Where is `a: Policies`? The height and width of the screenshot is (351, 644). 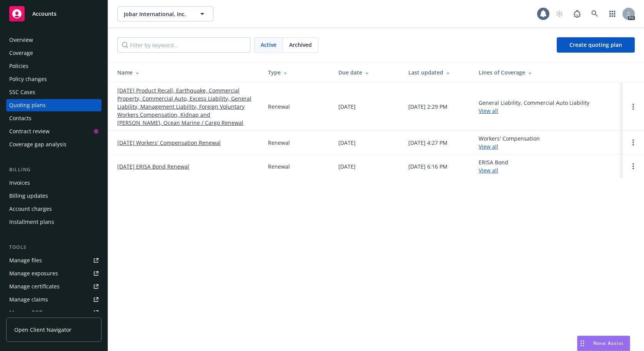 a: Policies is located at coordinates (54, 66).